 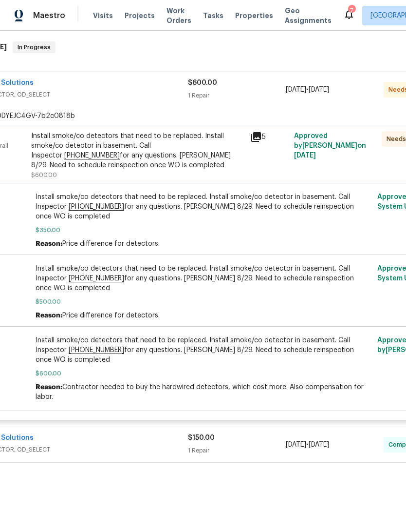 I want to click on span: $150.00, so click(x=201, y=438).